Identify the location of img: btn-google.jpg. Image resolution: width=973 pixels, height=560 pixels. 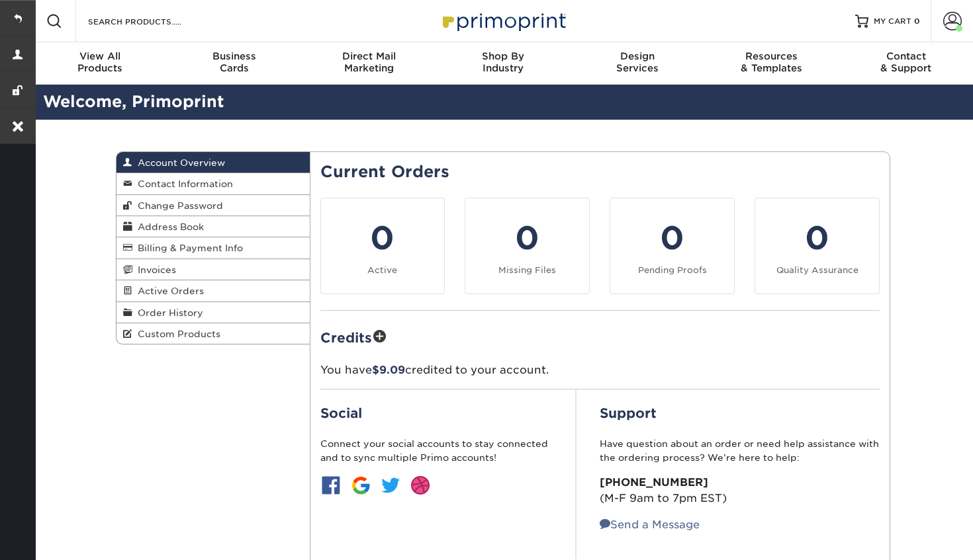
(361, 485).